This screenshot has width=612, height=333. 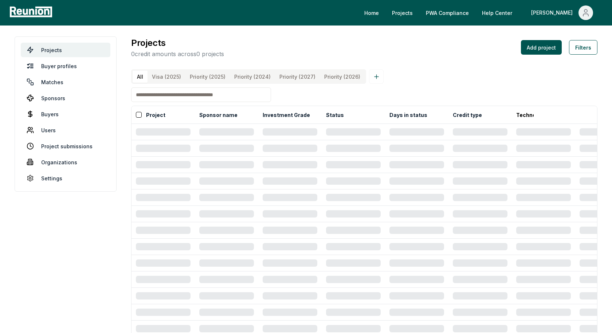 I want to click on a: Buyers, so click(x=66, y=114).